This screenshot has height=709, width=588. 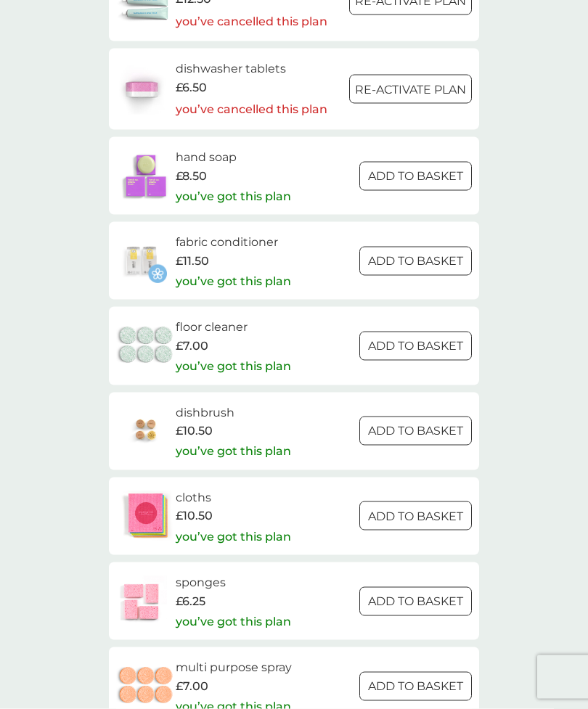 I want to click on h6: fabric conditioner, so click(x=233, y=242).